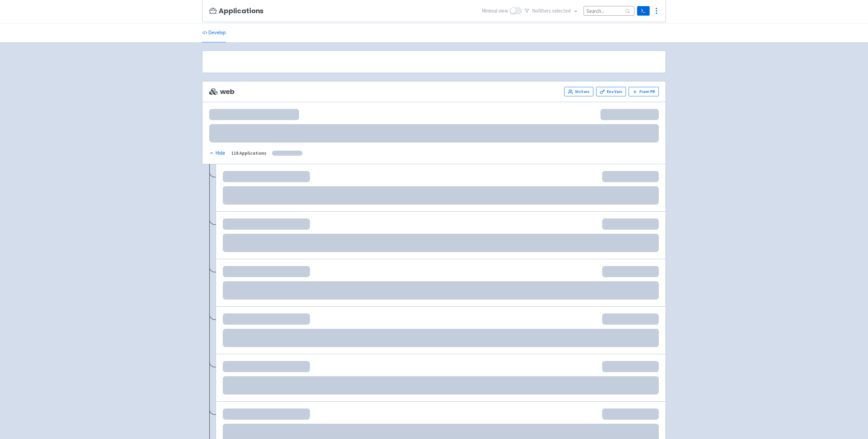 This screenshot has height=439, width=868. Describe the element at coordinates (218, 153) in the screenshot. I see `button: Hide` at that location.